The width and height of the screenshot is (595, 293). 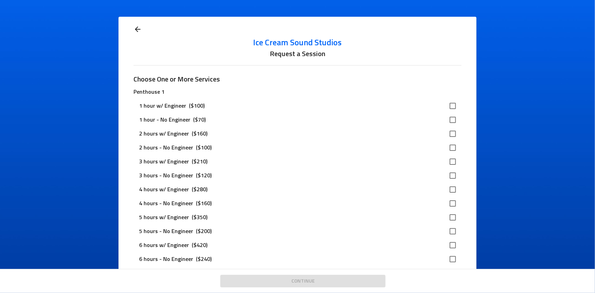 What do you see at coordinates (162, 106) in the screenshot?
I see `p: 1 hour w/ Engineer` at bounding box center [162, 106].